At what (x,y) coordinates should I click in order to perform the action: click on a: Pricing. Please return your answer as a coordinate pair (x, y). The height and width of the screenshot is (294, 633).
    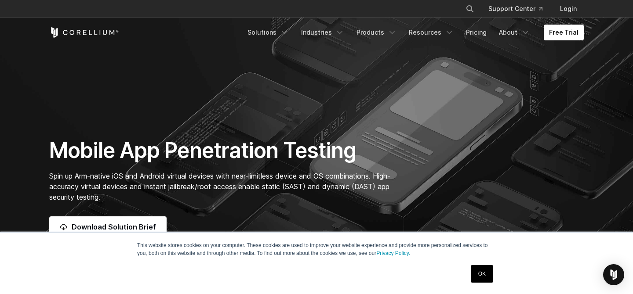
    Looking at the image, I should click on (476, 33).